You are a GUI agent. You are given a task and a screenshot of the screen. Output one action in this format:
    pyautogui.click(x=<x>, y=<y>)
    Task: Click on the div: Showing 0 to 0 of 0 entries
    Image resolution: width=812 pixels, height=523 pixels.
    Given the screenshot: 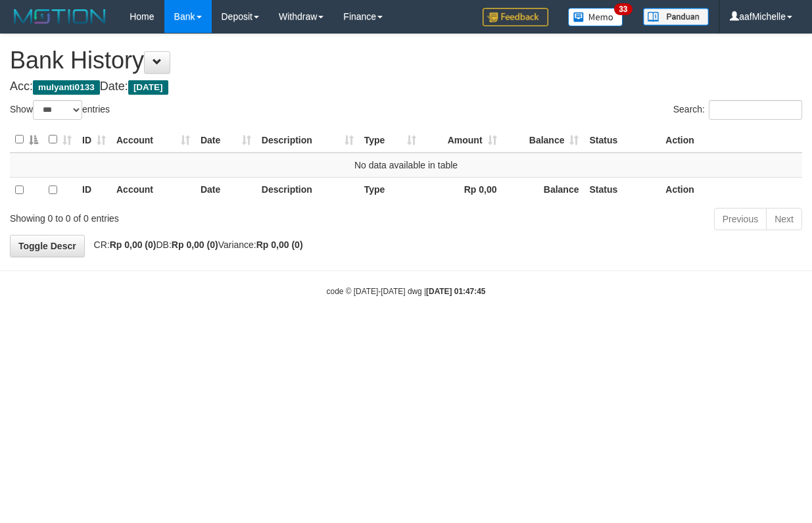 What is the action you would take?
    pyautogui.click(x=169, y=216)
    